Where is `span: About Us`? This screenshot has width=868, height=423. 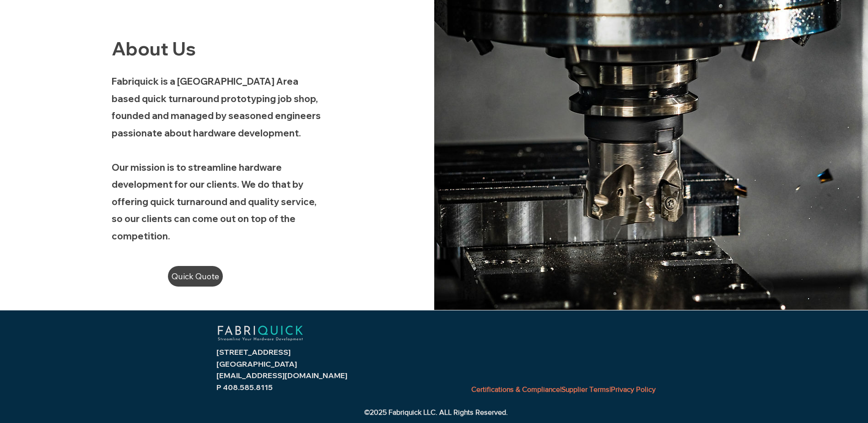
span: About Us is located at coordinates (154, 49).